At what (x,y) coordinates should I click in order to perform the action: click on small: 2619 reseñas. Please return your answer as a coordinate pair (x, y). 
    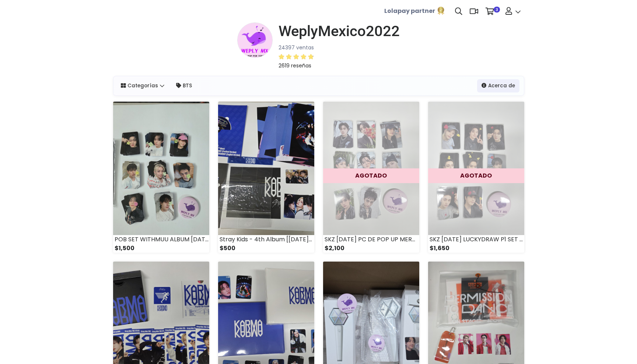
    Looking at the image, I should click on (295, 66).